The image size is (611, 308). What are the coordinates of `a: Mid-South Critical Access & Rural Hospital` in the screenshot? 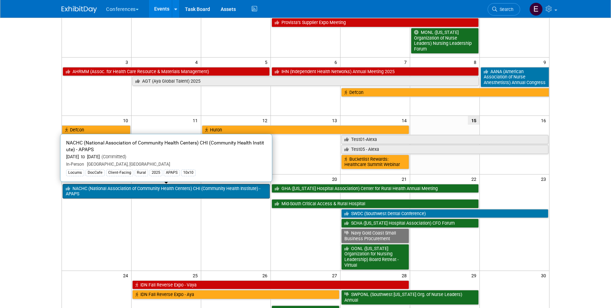 It's located at (375, 204).